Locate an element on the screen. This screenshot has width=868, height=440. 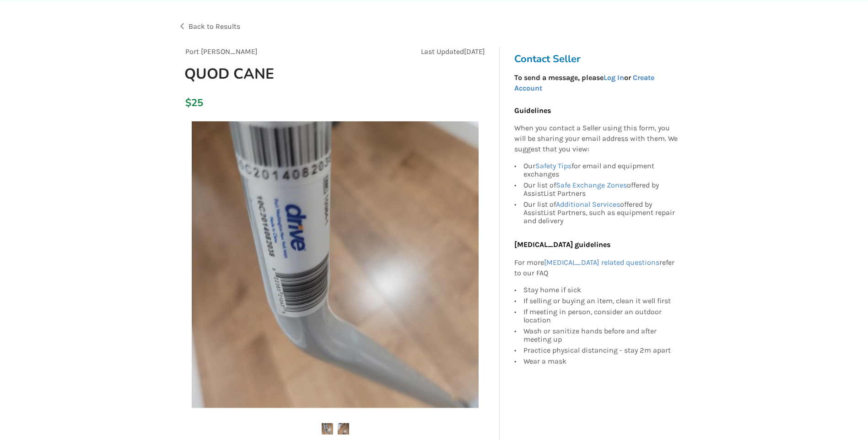
div: Our list of offered by AssistList Partners is located at coordinates (601, 189).